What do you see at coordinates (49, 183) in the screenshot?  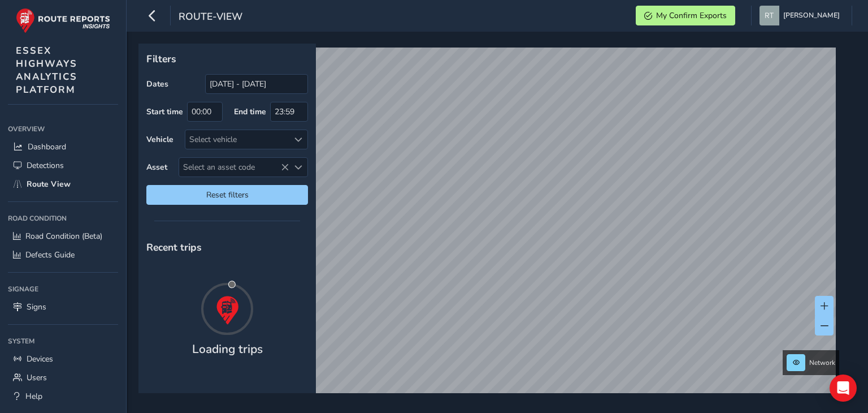 I see `span: Route View` at bounding box center [49, 183].